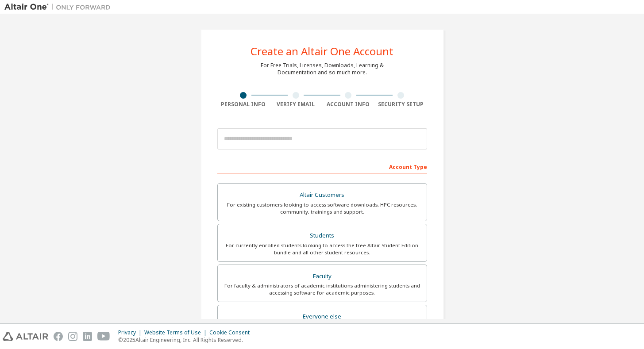 This screenshot has width=644, height=349. I want to click on div: Faculty, so click(322, 277).